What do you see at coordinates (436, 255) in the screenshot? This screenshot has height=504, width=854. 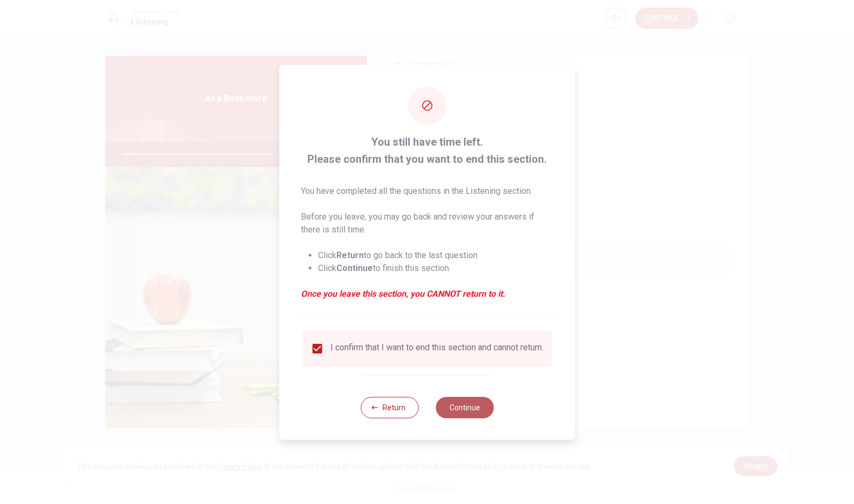 I see `li: Click to go back to the last question` at bounding box center [436, 255].